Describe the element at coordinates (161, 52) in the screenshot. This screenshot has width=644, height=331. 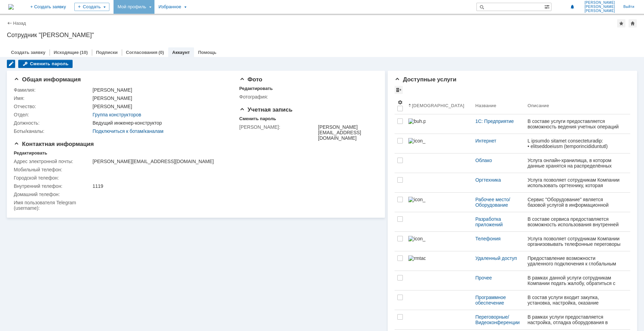
I see `div: (0)` at that location.